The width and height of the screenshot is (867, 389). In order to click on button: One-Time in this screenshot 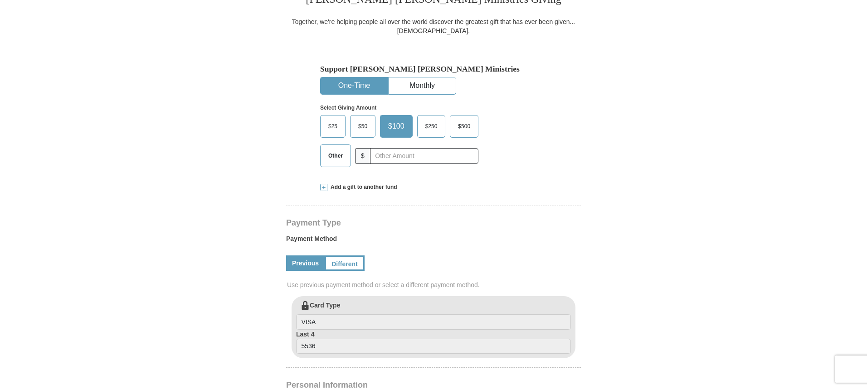, I will do `click(354, 86)`.